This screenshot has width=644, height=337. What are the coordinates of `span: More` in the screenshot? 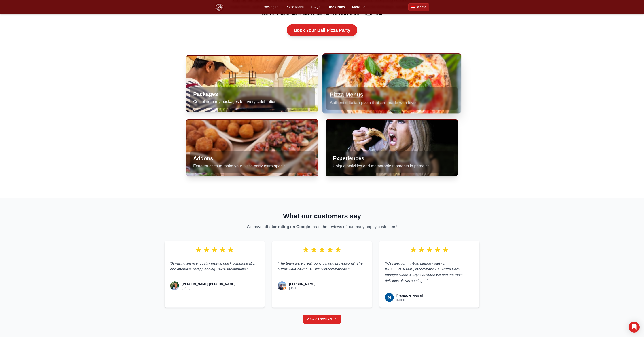 It's located at (356, 7).